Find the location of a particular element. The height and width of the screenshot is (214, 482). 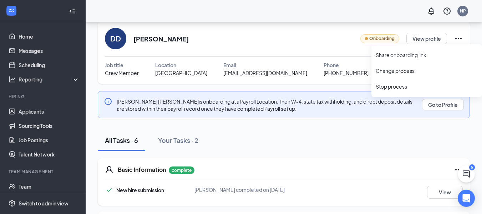

a: Sourcing Tools is located at coordinates (49, 126).